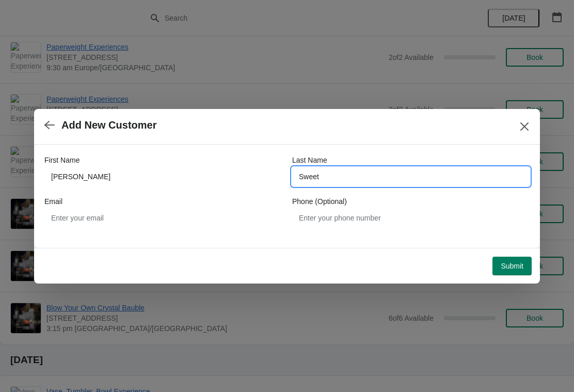  Describe the element at coordinates (411, 217) in the screenshot. I see `input: Enter your phone number` at that location.